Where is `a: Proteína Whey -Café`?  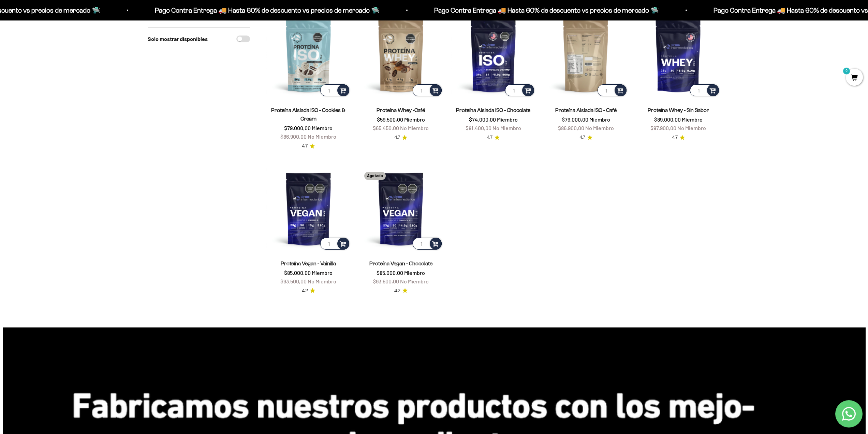 a: Proteína Whey -Café is located at coordinates (401, 110).